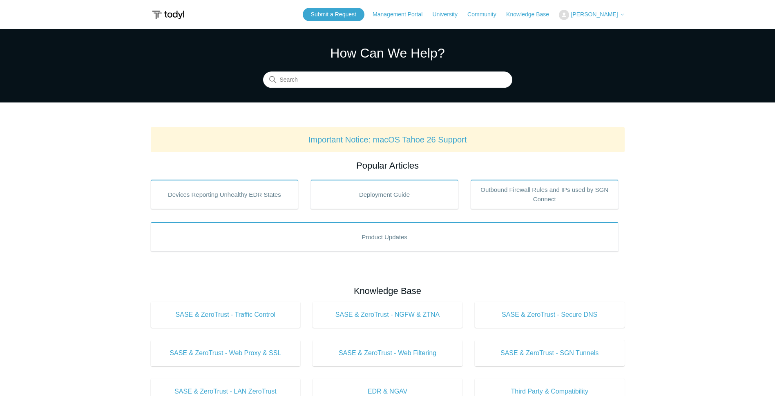  Describe the element at coordinates (387, 53) in the screenshot. I see `h1: How Can We Help?` at that location.